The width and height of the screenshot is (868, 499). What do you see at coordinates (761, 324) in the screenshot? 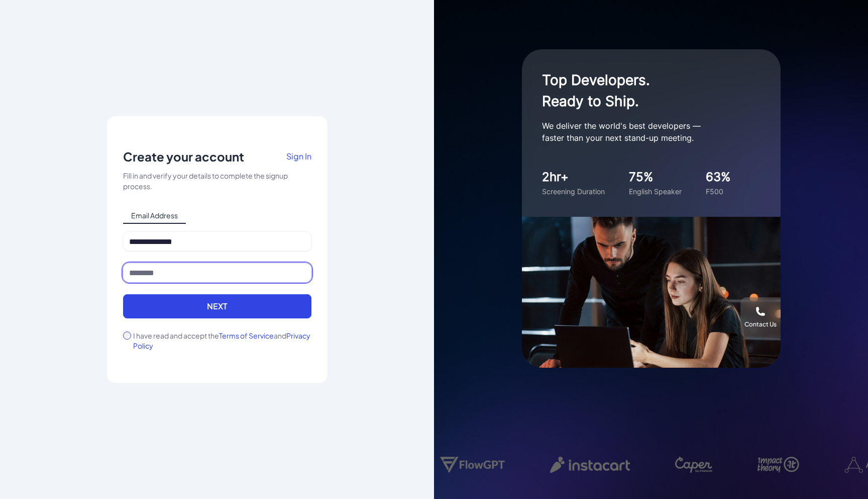
I see `div: Contact Us` at bounding box center [761, 324].